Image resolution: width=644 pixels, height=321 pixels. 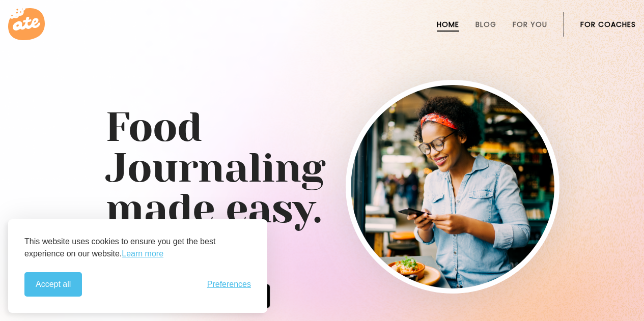 I want to click on img: home-hero-img-rounded.png, so click(x=452, y=187).